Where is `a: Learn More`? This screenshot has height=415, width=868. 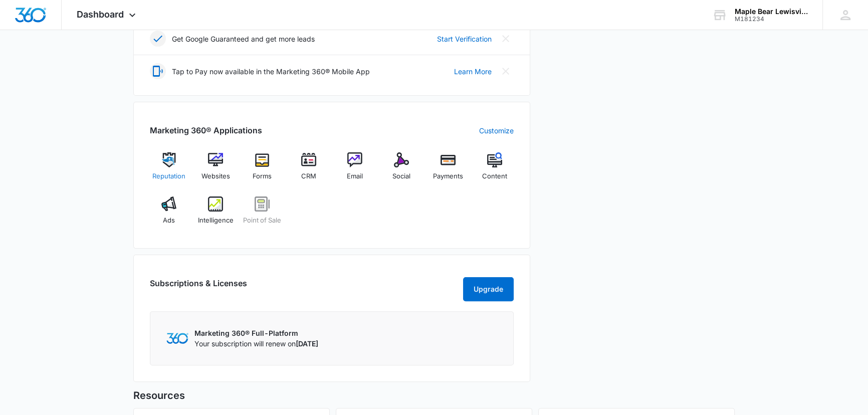
a: Learn More is located at coordinates (473, 71).